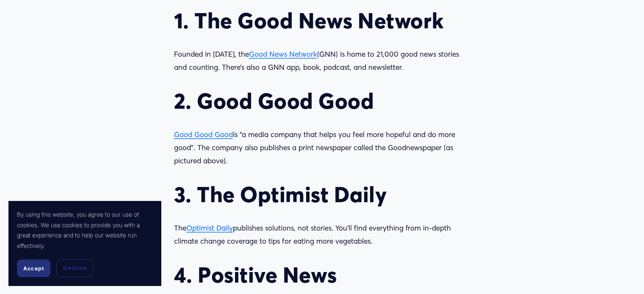 Image resolution: width=644 pixels, height=294 pixels. What do you see at coordinates (283, 53) in the screenshot?
I see `span: Good News Network` at bounding box center [283, 53].